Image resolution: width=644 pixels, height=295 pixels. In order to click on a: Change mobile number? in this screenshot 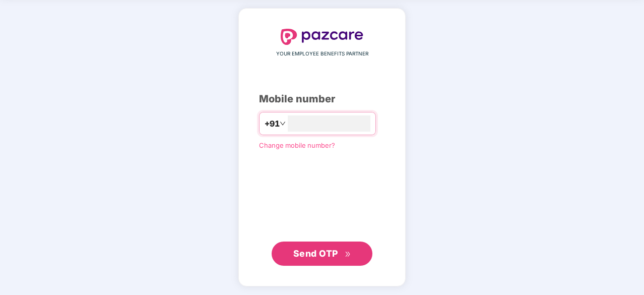, I will do `click(297, 145)`.